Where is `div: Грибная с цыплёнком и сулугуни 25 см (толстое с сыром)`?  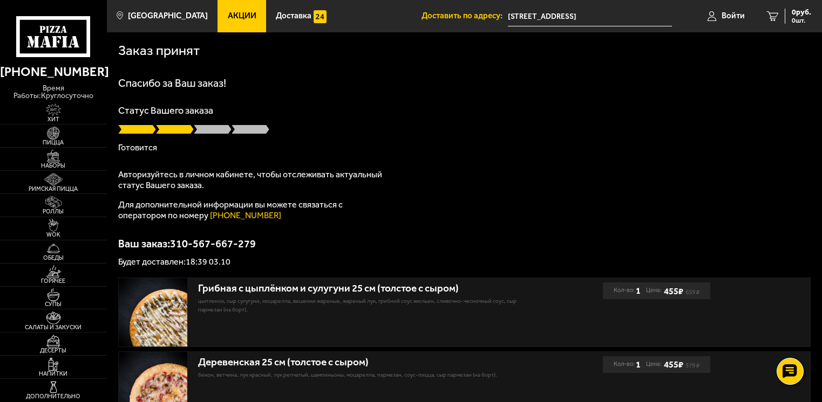
div: Грибная с цыплёнком и сулугуни 25 см (толстое с сыром) is located at coordinates (360, 289).